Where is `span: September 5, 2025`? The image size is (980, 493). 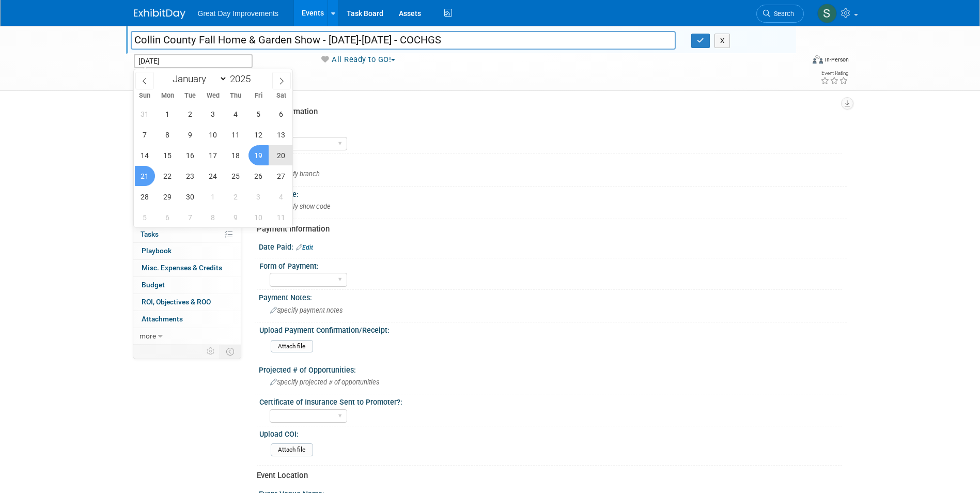
span: September 5, 2025 is located at coordinates (259, 114).